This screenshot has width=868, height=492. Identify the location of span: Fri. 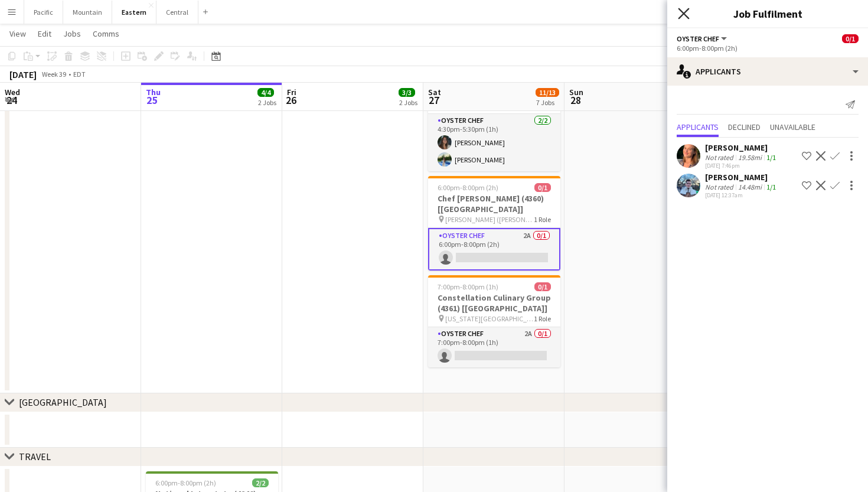
(292, 92).